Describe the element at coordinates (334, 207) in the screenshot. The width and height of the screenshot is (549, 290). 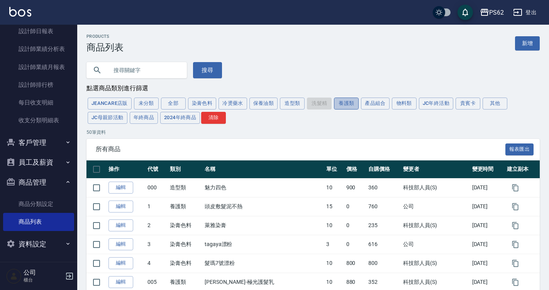
I see `td: 15` at that location.